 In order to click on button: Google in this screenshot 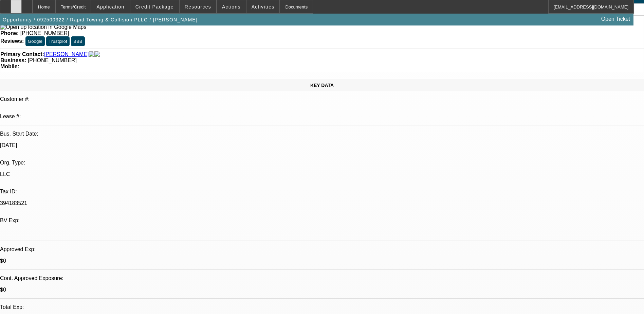, I will do `click(35, 41)`.